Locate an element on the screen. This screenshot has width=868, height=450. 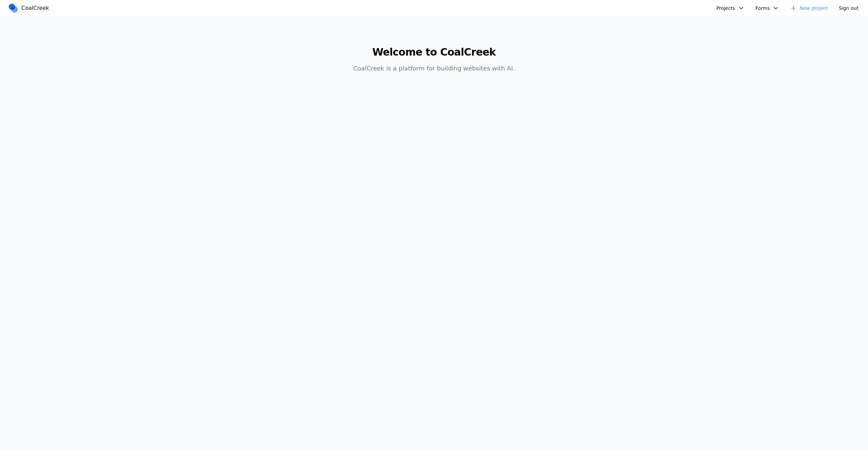
p: CoalCreek is a platform for building websites with AI. is located at coordinates (434, 68).